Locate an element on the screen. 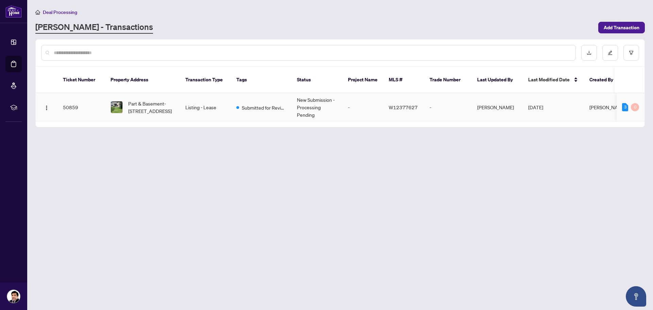  td: New Submission - Processing Pending is located at coordinates (317, 107).